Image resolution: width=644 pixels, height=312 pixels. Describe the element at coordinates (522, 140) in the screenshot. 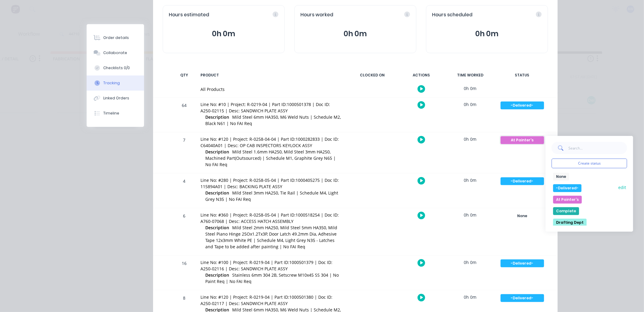

I see `div: At Painter's` at that location.